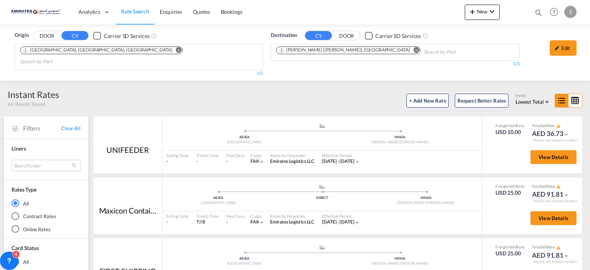  I want to click on span: New, so click(482, 12).